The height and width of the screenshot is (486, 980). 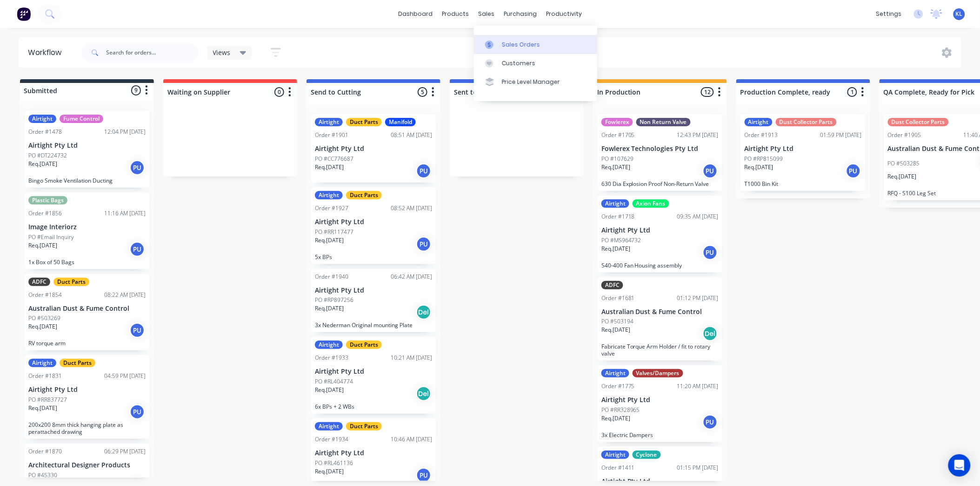 What do you see at coordinates (45, 295) in the screenshot?
I see `div: Order #1854` at bounding box center [45, 295].